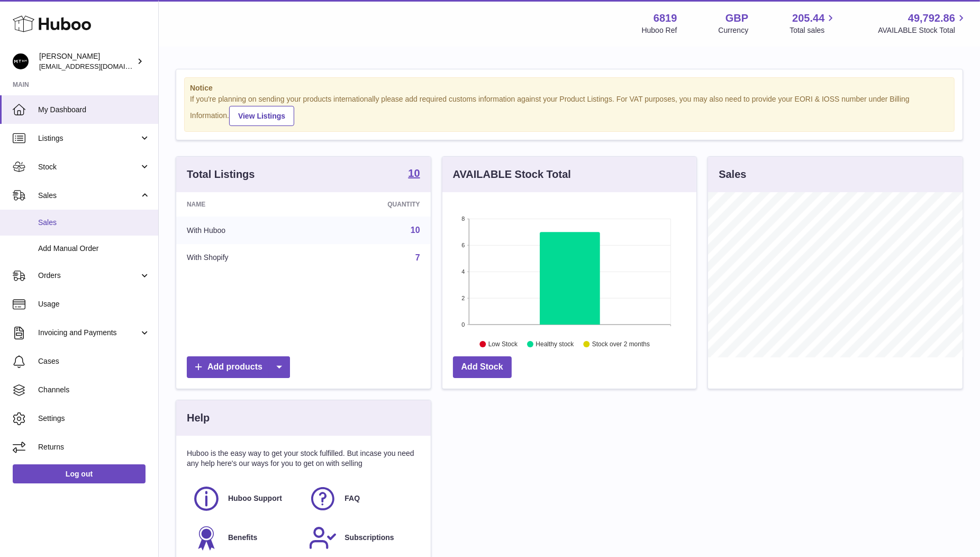 The width and height of the screenshot is (980, 557). What do you see at coordinates (569, 88) in the screenshot?
I see `strong: Notice` at bounding box center [569, 88].